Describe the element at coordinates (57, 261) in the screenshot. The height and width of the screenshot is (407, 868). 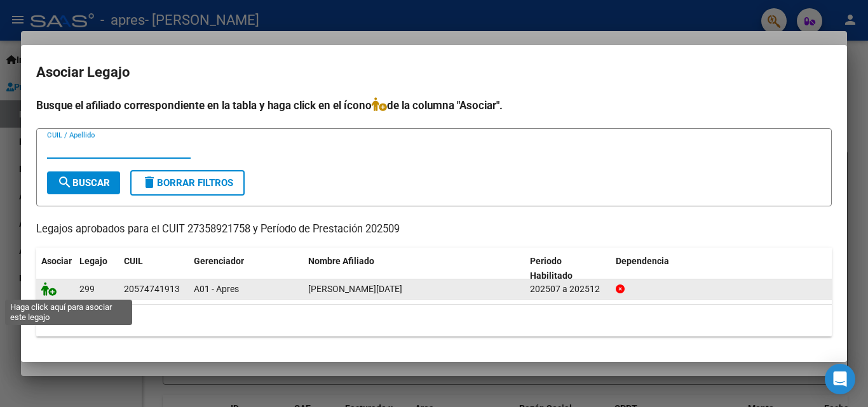
I see `span: Asociar` at that location.